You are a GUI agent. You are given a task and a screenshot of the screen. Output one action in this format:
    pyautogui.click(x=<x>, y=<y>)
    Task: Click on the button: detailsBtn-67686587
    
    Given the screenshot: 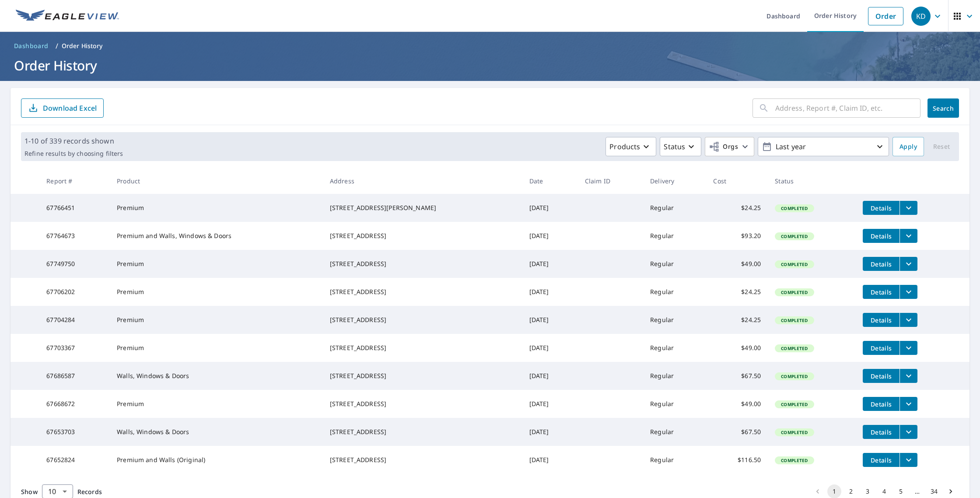 What is the action you would take?
    pyautogui.click(x=882, y=376)
    